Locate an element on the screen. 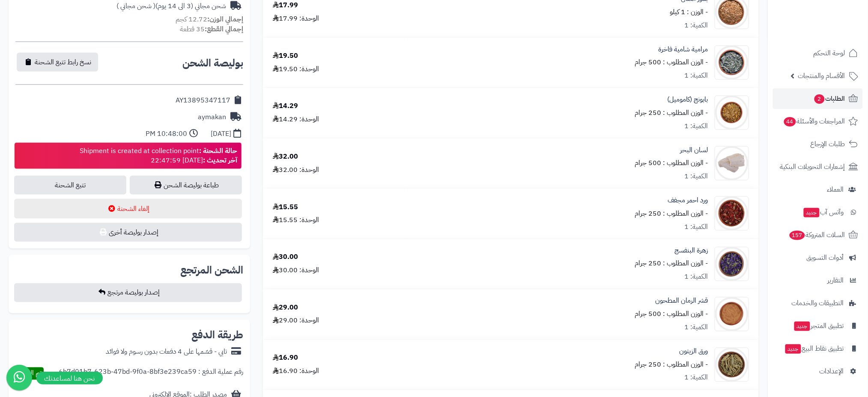 The height and width of the screenshot is (397, 868). span: المراجعات والأسئلة is located at coordinates (814, 121).